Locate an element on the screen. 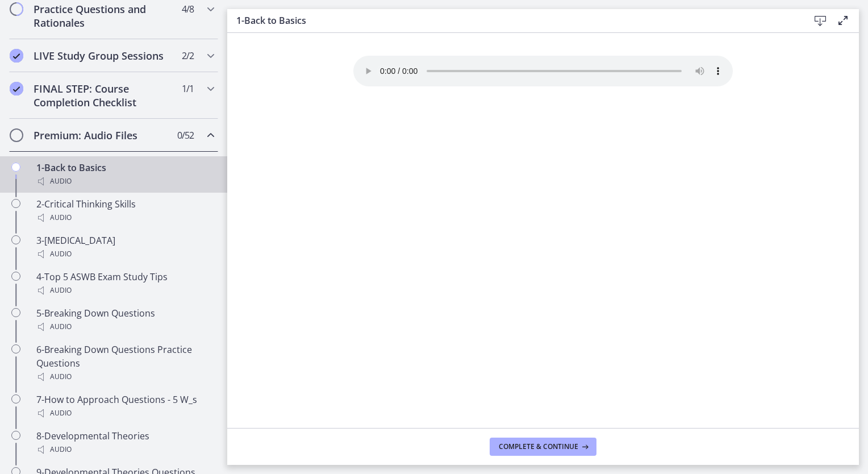  h3: 1-Back to Basics is located at coordinates (513, 21).